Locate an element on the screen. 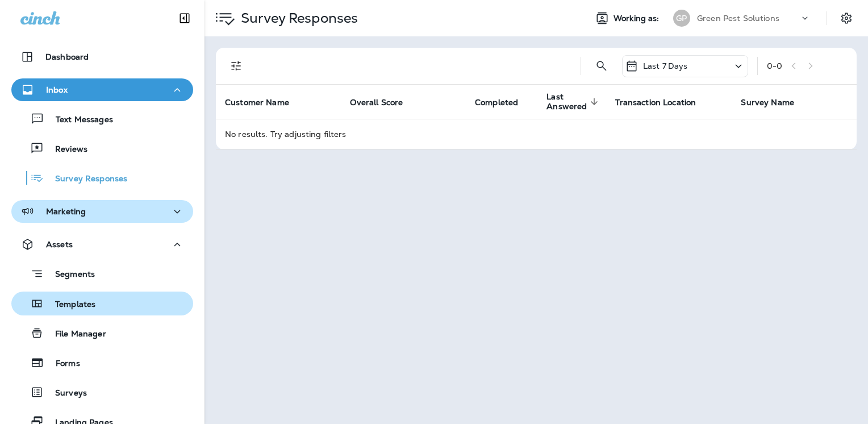 Image resolution: width=868 pixels, height=424 pixels. button: Forms is located at coordinates (102, 362).